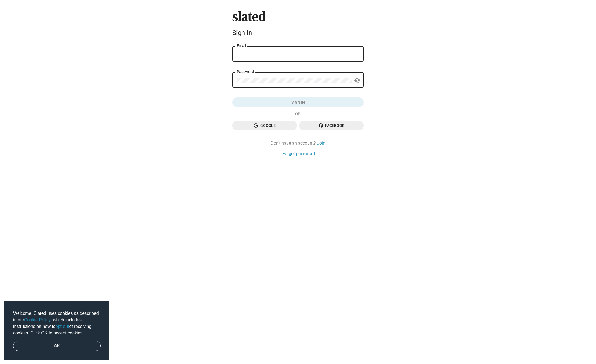 This screenshot has width=596, height=364. Describe the element at coordinates (299, 153) in the screenshot. I see `a: Forgot password` at that location.